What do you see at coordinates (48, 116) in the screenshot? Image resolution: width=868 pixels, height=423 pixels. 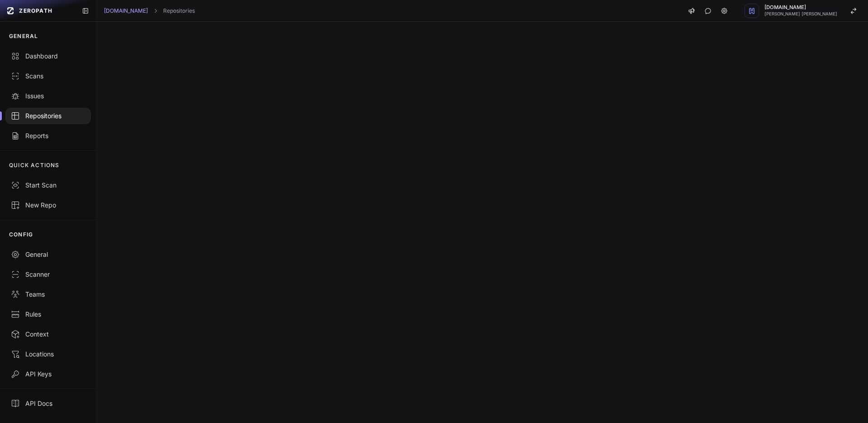 I see `div: Repositories` at bounding box center [48, 116].